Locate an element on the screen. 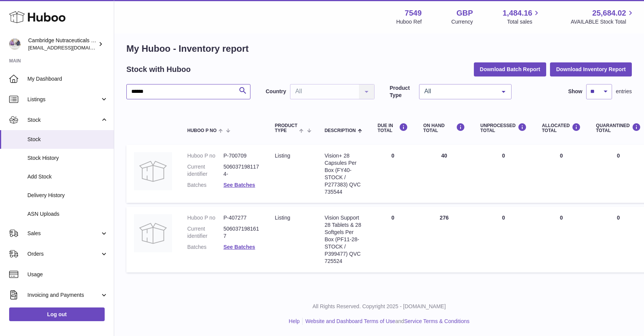  strong: GBP is located at coordinates (464, 13).